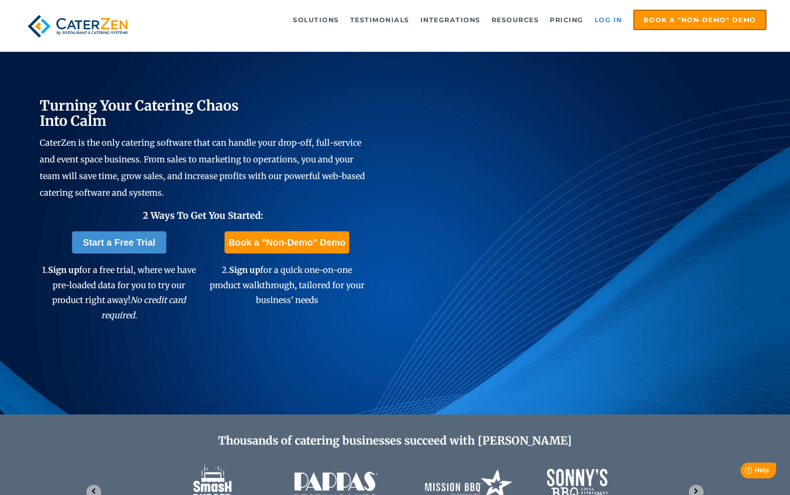 The height and width of the screenshot is (495, 790). What do you see at coordinates (287, 285) in the screenshot?
I see `span: 2. for a quick one-on-one product walkthrough, tailored for your business' needs` at bounding box center [287, 285].